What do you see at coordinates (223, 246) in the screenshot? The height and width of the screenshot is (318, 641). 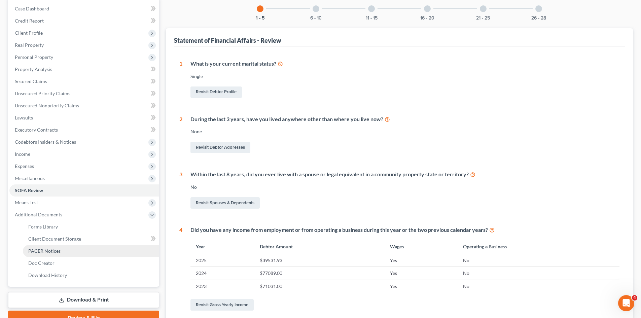 I see `th: Year` at bounding box center [223, 246].